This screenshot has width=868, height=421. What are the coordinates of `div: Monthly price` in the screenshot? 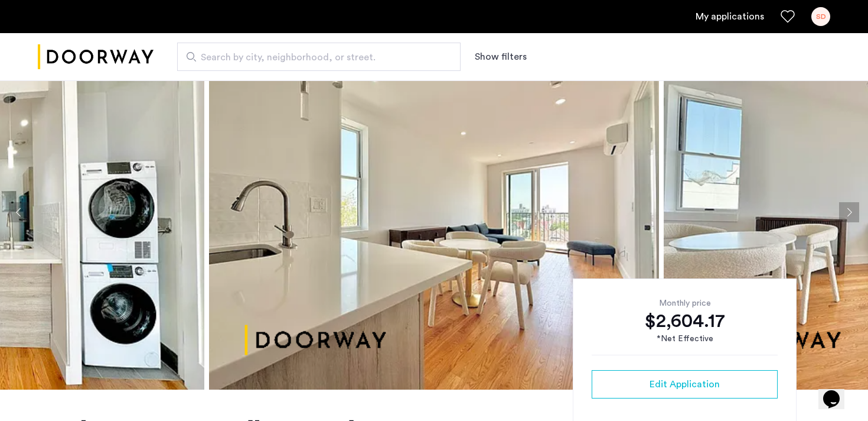 It's located at (684, 303).